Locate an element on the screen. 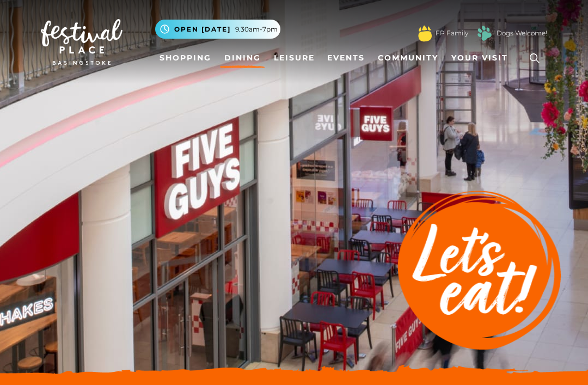 This screenshot has height=385, width=588. a: Dining is located at coordinates (242, 58).